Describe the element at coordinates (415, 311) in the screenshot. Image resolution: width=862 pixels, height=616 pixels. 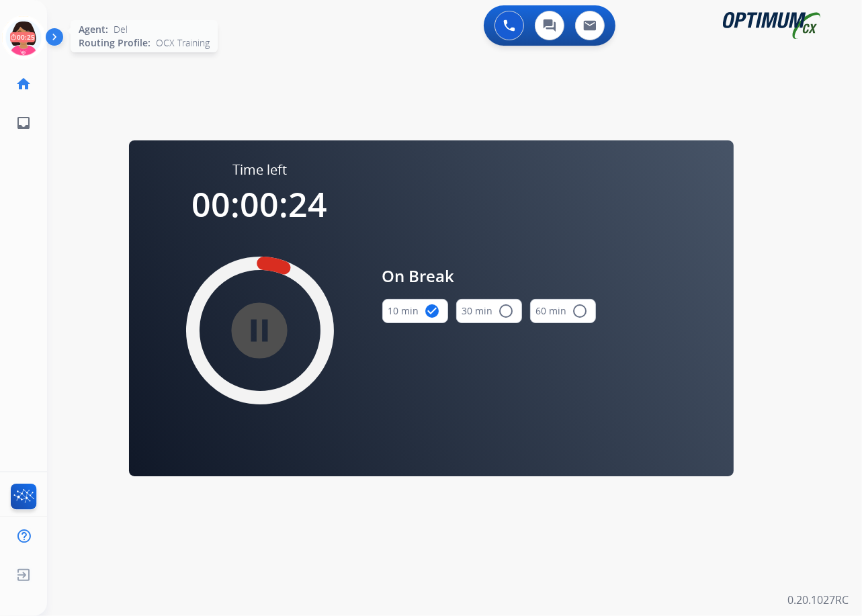
I see `button: 10 min` at that location.